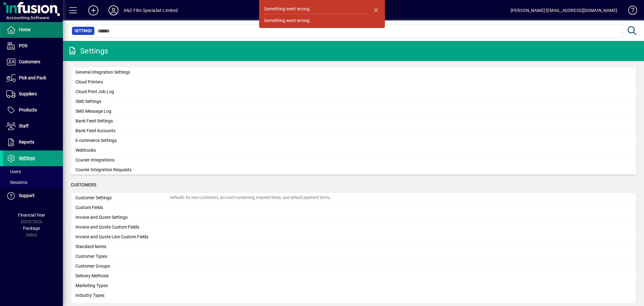 This screenshot has height=306, width=644. Describe the element at coordinates (151, 11) in the screenshot. I see `div: ANZ Film Specialist Limited` at that location.